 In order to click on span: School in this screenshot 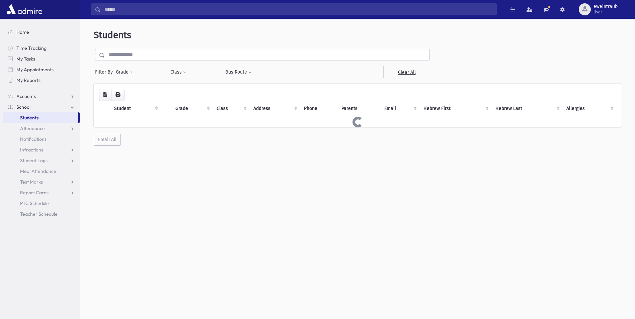, I will do `click(23, 107)`.